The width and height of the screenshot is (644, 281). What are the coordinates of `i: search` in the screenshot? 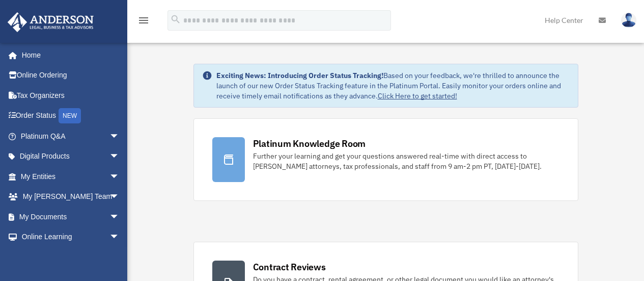 It's located at (176, 19).